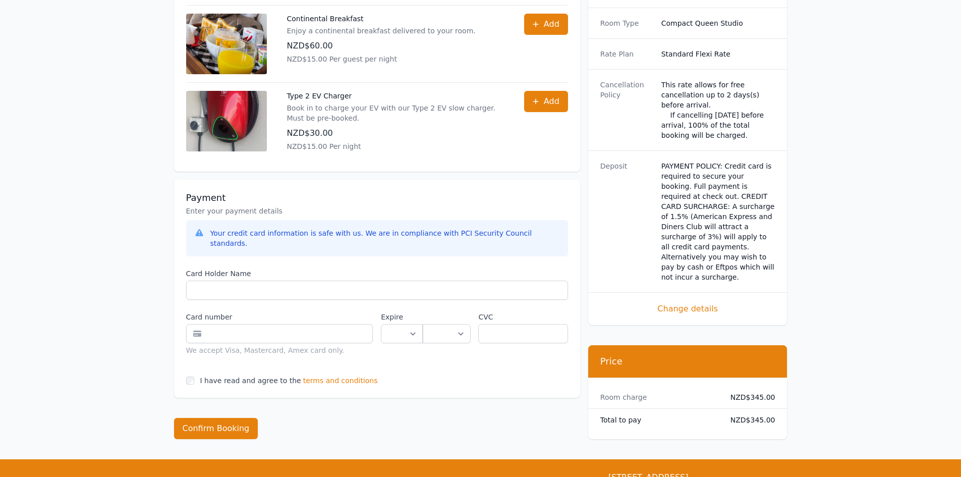  Describe the element at coordinates (340, 380) in the screenshot. I see `span: terms and conditions` at that location.